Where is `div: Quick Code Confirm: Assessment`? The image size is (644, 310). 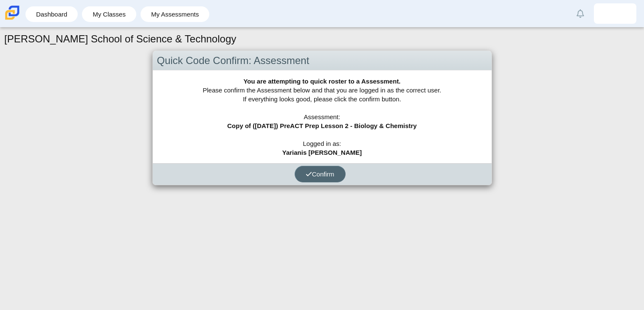
div: Quick Code Confirm: Assessment is located at coordinates (322, 60).